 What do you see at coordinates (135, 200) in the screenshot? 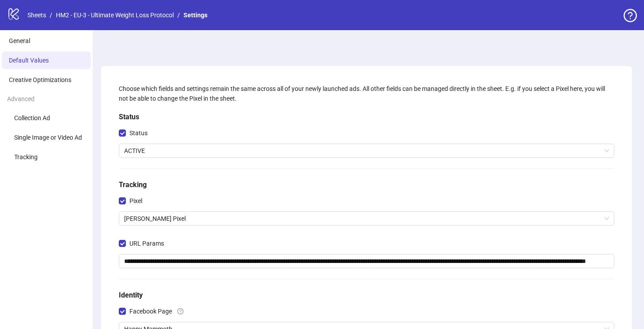
I see `span: Pixel` at bounding box center [135, 200].